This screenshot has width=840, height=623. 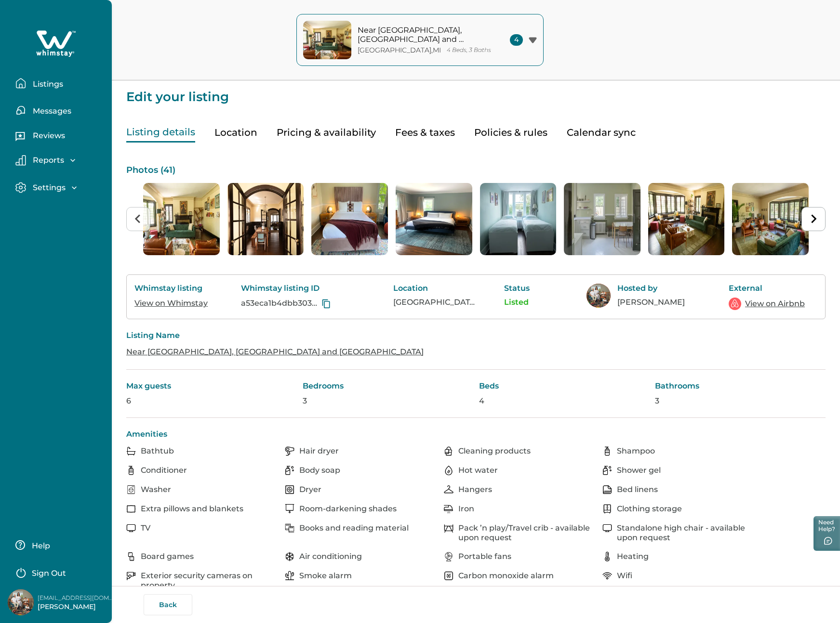 I want to click on p: Bed linens, so click(x=637, y=490).